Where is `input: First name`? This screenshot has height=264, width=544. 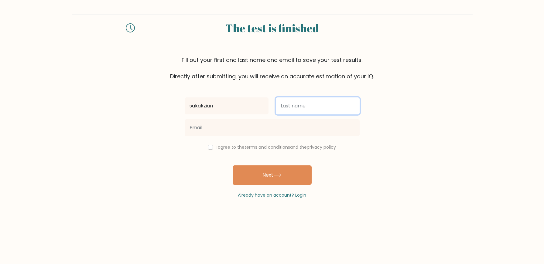 input: First name is located at coordinates (226, 106).